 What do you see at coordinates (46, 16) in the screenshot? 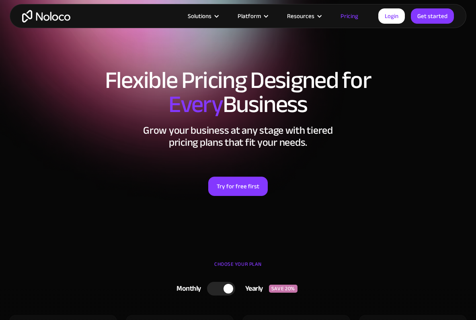
I see `a: home` at bounding box center [46, 16].